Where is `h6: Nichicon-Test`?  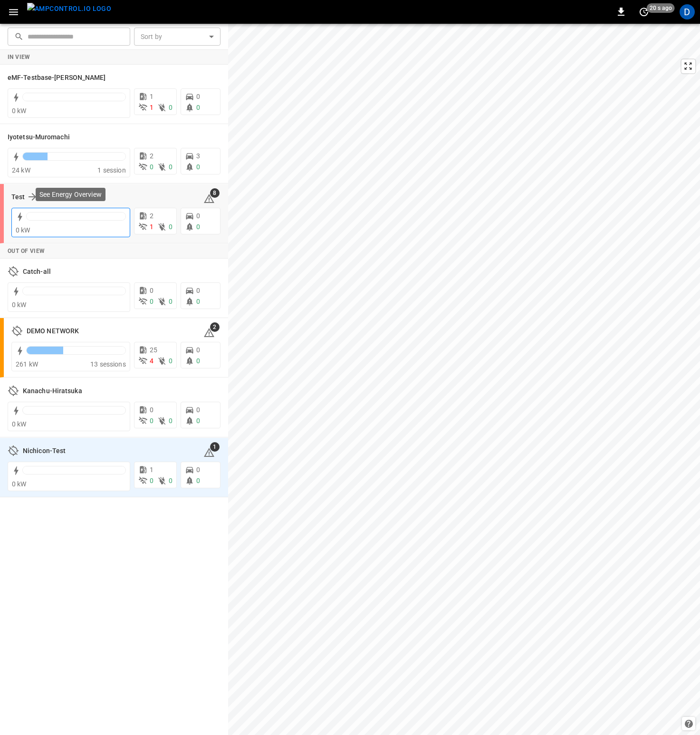
h6: Nichicon-Test is located at coordinates (44, 451).